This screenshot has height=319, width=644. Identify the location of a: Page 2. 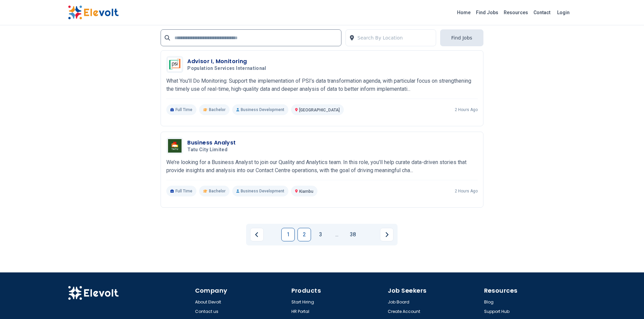
(304, 235).